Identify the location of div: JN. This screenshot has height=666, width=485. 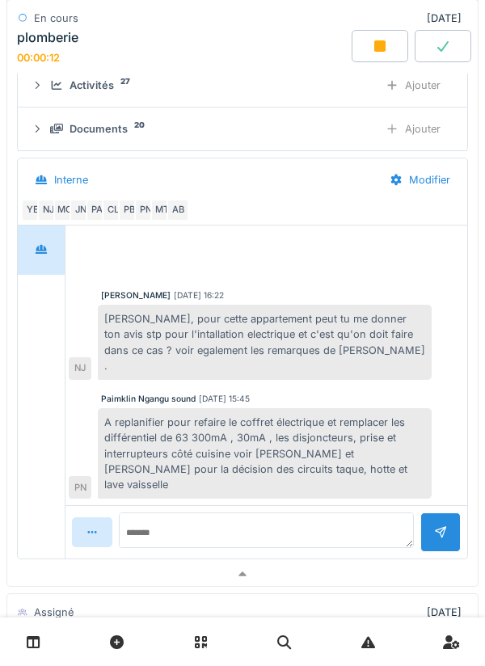
(81, 210).